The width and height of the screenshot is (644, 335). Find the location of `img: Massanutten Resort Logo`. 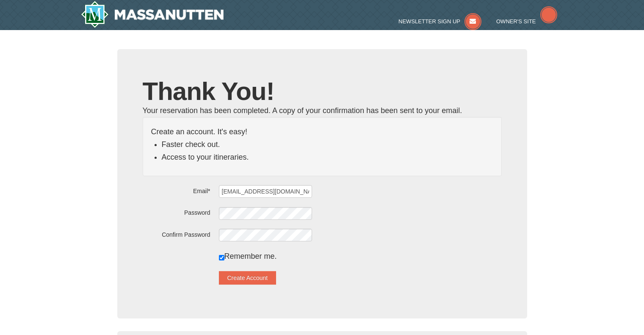

img: Massanutten Resort Logo is located at coordinates (153, 14).